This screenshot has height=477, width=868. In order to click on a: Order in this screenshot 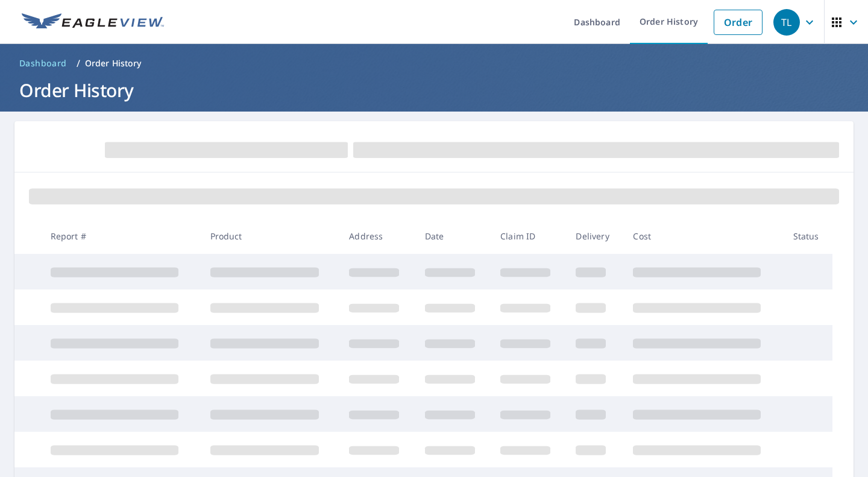, I will do `click(738, 22)`.